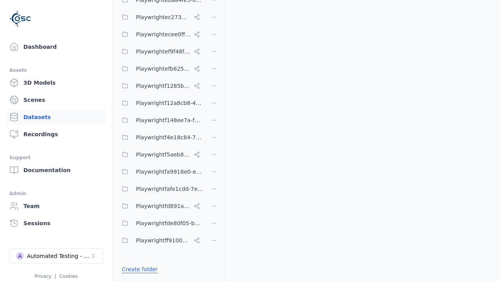 The width and height of the screenshot is (500, 281). Describe the element at coordinates (160, 223) in the screenshot. I see `button: Playwrightfde80f05-b70d-4104-ad1c-b71865a0eedf` at that location.